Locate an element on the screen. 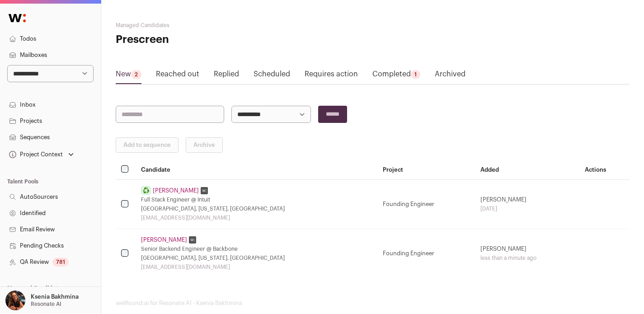  a: Completed is located at coordinates (396, 76).